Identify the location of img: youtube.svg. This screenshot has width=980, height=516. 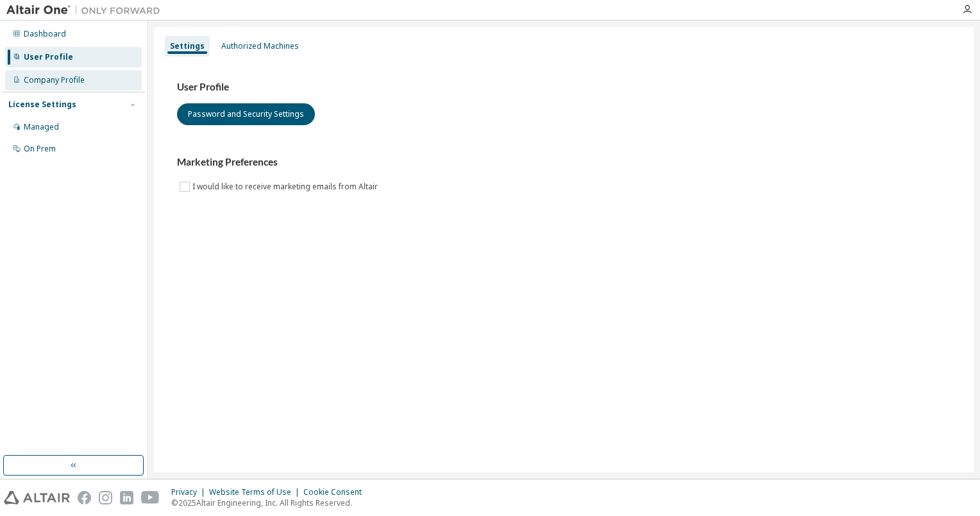
(150, 497).